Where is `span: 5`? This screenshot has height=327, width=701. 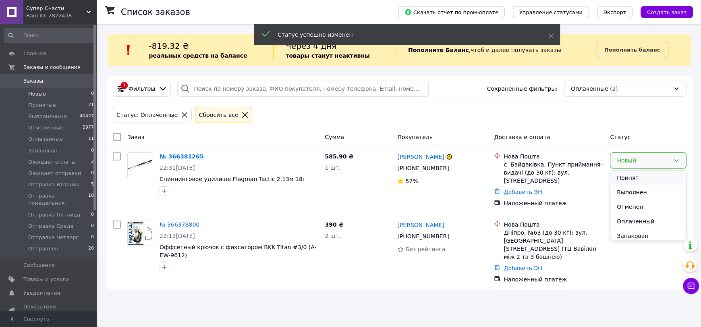
span: 5 is located at coordinates (92, 184).